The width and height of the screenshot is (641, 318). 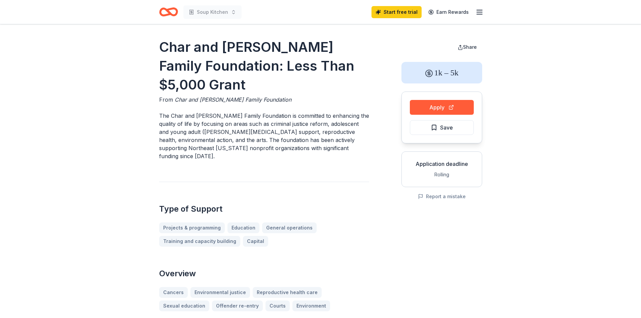 I want to click on span: Share, so click(x=470, y=47).